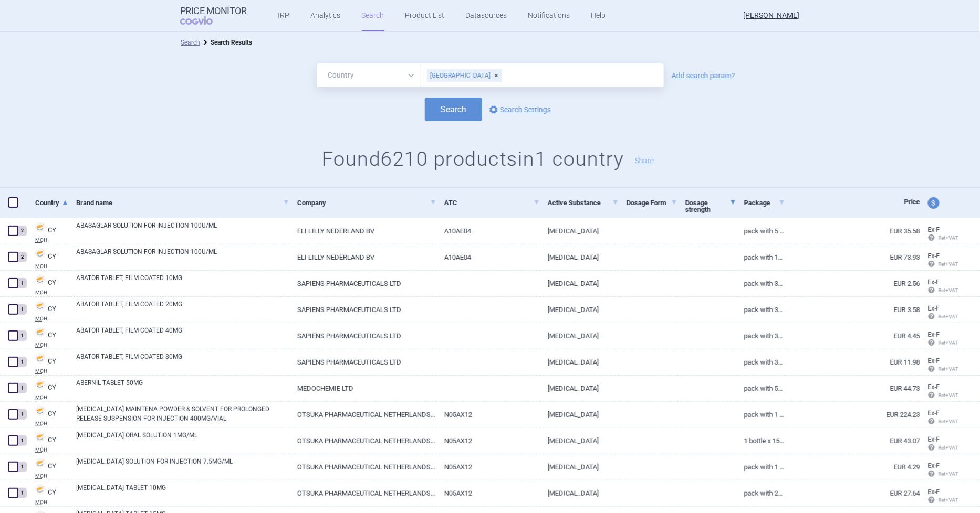  What do you see at coordinates (912, 202) in the screenshot?
I see `span: Price` at bounding box center [912, 202].